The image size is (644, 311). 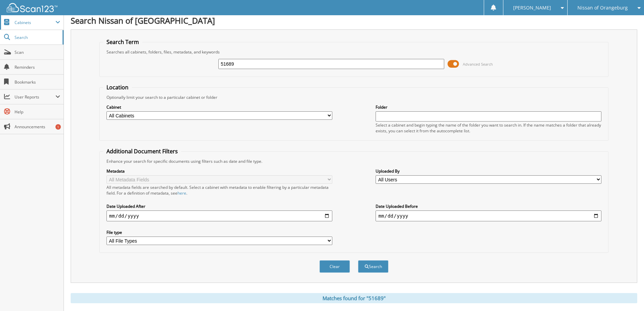 What do you see at coordinates (35, 22) in the screenshot?
I see `span: Cabinets` at bounding box center [35, 22].